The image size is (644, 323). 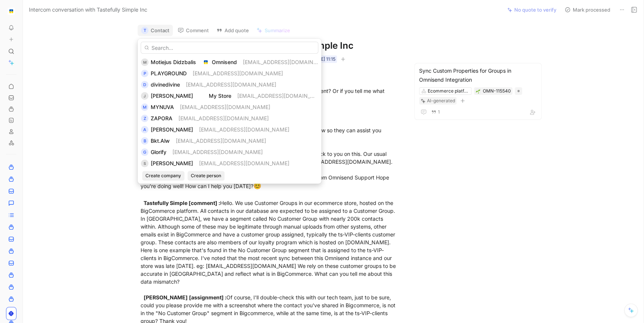 What do you see at coordinates (160, 141) in the screenshot?
I see `span: Bkt.Alw` at bounding box center [160, 141].